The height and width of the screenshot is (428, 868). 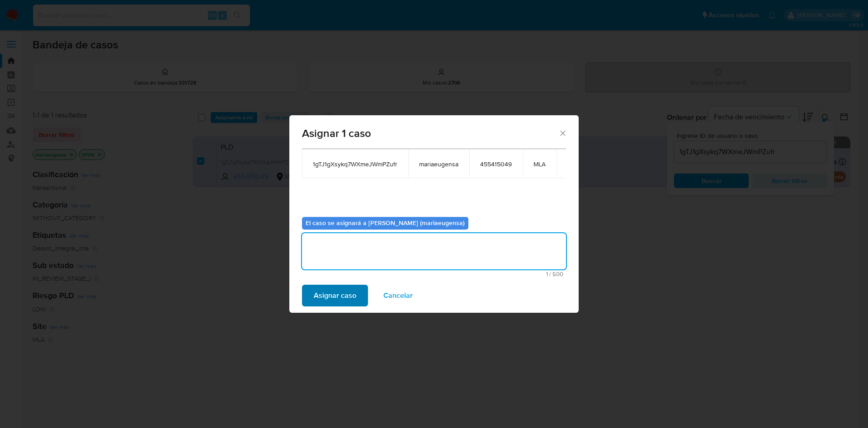 I want to click on span: 455415049, so click(x=497, y=164).